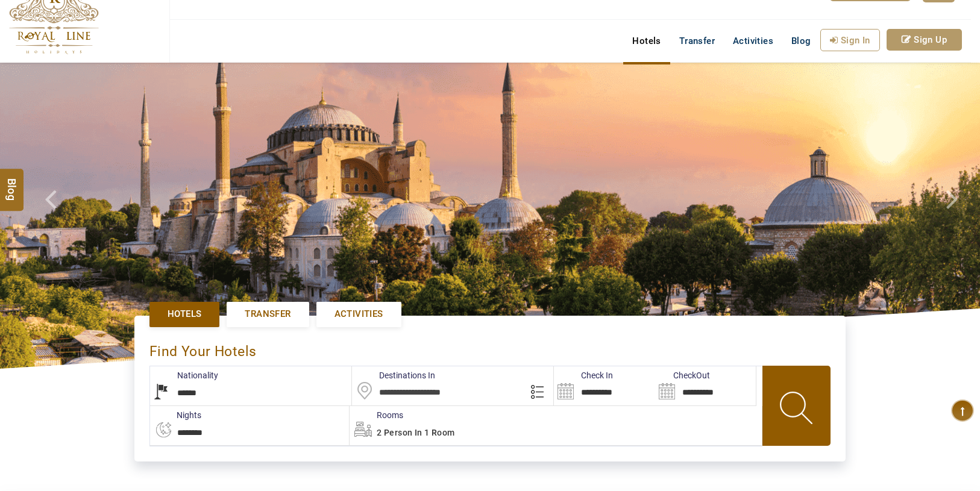  Describe the element at coordinates (800, 41) in the screenshot. I see `a: Blog` at that location.